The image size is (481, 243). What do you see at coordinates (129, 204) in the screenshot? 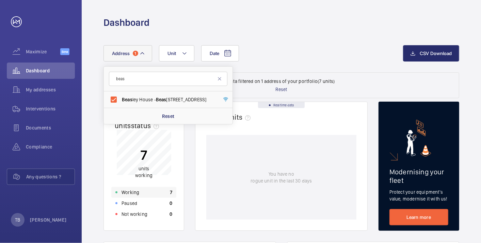
I see `p: Paused` at bounding box center [129, 204].